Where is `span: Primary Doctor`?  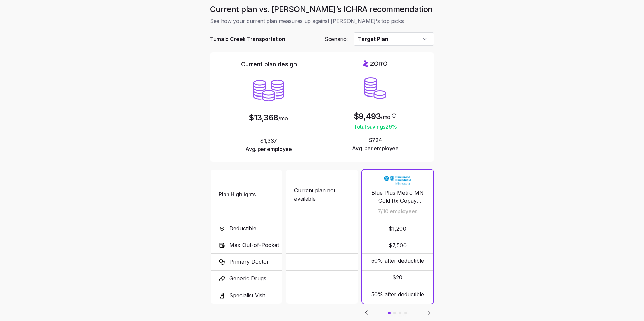 span: Primary Doctor is located at coordinates (249, 262).